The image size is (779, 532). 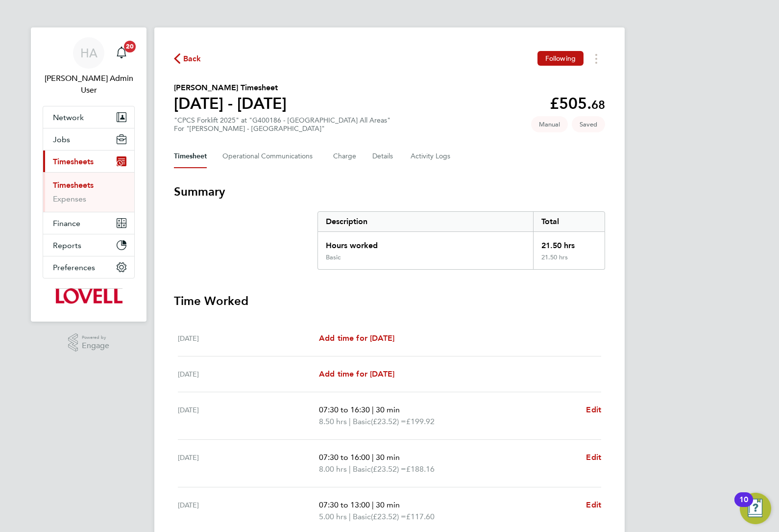 What do you see at coordinates (187, 58) in the screenshot?
I see `button: Back` at bounding box center [187, 58].